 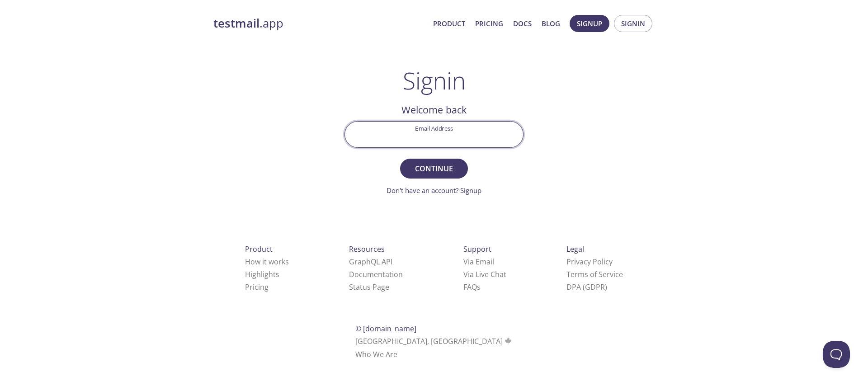 What do you see at coordinates (434, 80) in the screenshot?
I see `h1: Signin` at bounding box center [434, 80].